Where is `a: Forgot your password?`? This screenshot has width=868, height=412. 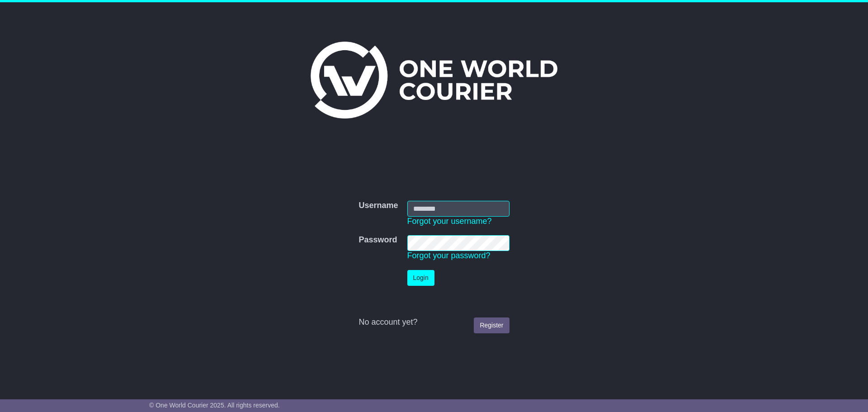
a: Forgot your password? is located at coordinates (449, 256).